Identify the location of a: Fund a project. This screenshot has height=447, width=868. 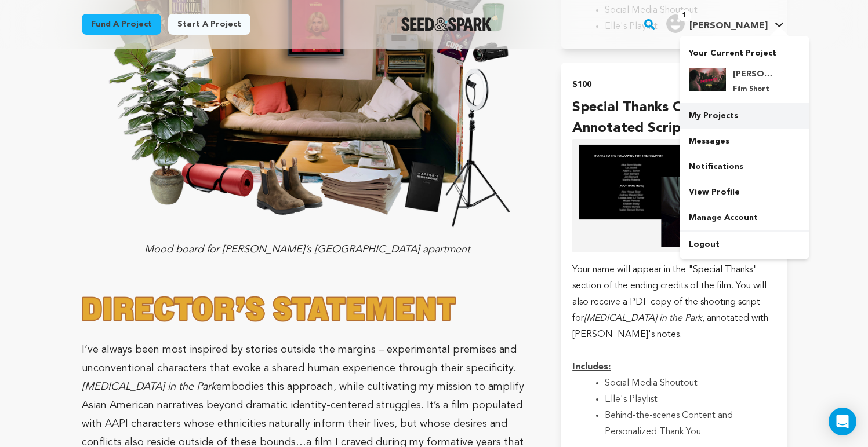
(121, 24).